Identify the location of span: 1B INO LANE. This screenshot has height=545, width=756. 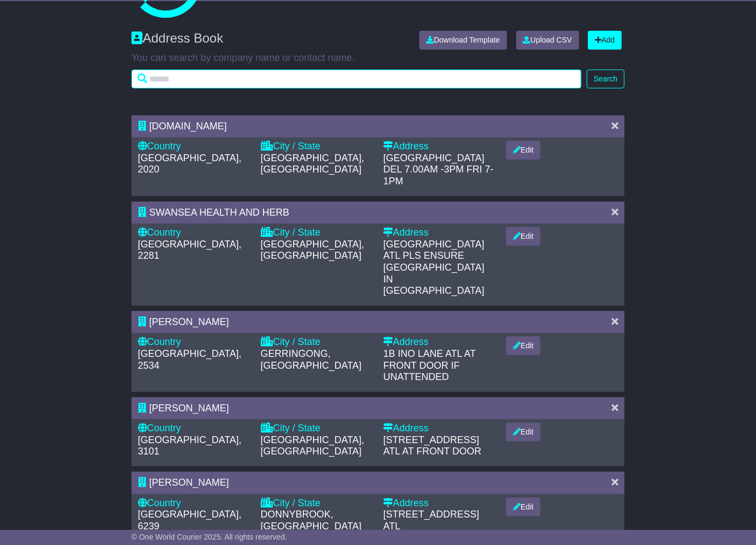
(413, 354).